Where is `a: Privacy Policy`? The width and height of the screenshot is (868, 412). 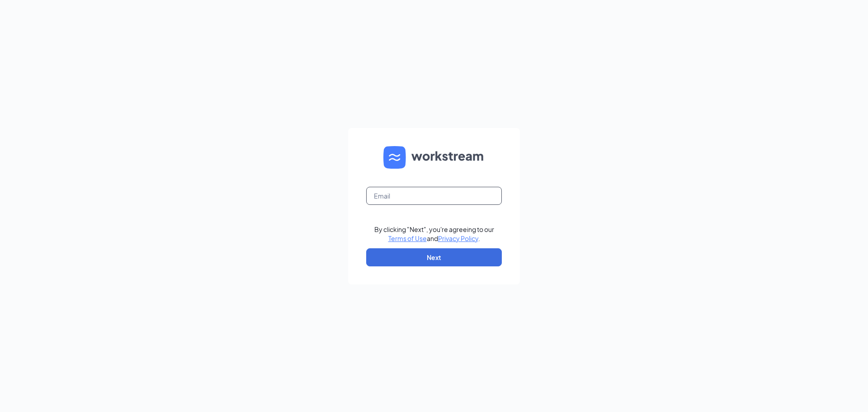
a: Privacy Policy is located at coordinates (458, 238).